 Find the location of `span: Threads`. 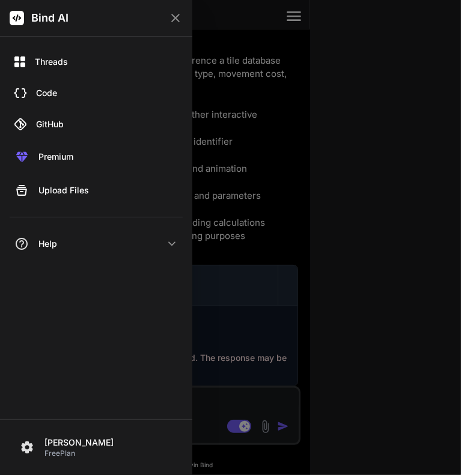

span: Threads is located at coordinates (51, 62).